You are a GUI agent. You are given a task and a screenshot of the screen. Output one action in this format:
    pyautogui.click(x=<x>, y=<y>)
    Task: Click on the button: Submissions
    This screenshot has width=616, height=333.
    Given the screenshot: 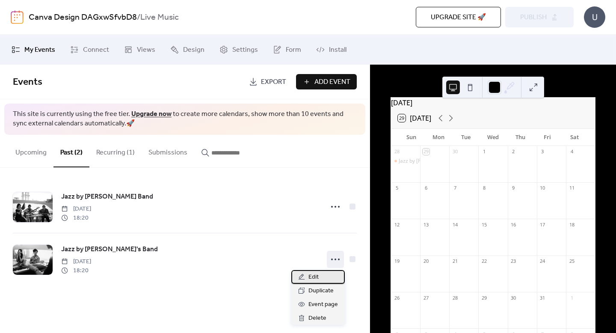 What is the action you would take?
    pyautogui.click(x=168, y=151)
    